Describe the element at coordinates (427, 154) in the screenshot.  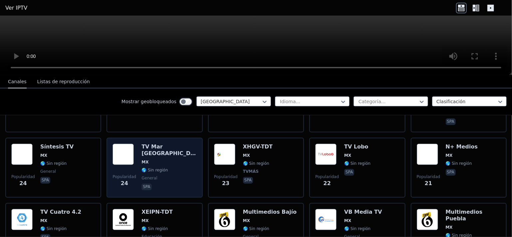
I see `img: N+ Media` at that location.